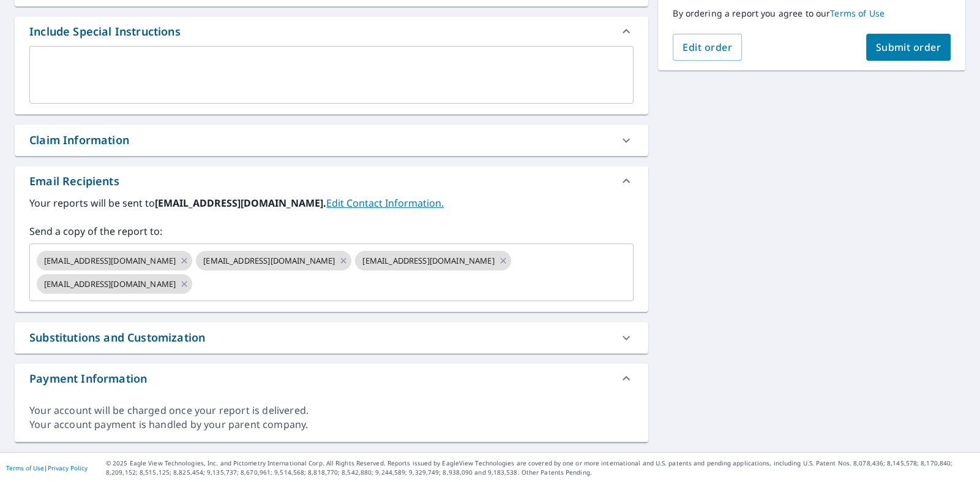 The image size is (980, 482). What do you see at coordinates (331, 203) in the screenshot?
I see `label: Your reports will be sent to` at bounding box center [331, 203].